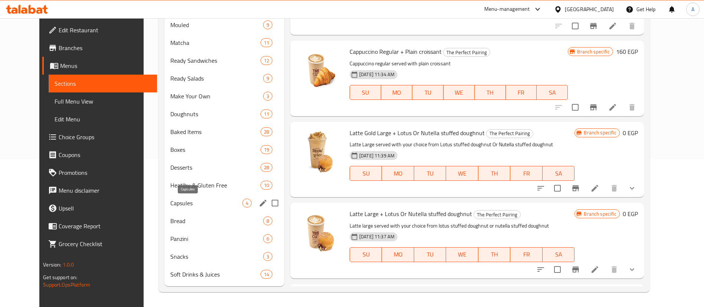 This screenshot has width=704, height=307. Describe the element at coordinates (552, 92) in the screenshot. I see `button: SA` at that location.